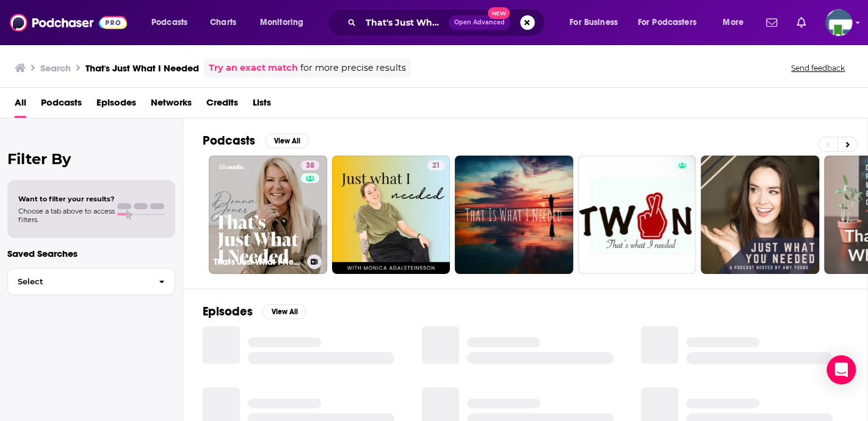  What do you see at coordinates (61, 105) in the screenshot?
I see `a: Podcasts` at bounding box center [61, 105].